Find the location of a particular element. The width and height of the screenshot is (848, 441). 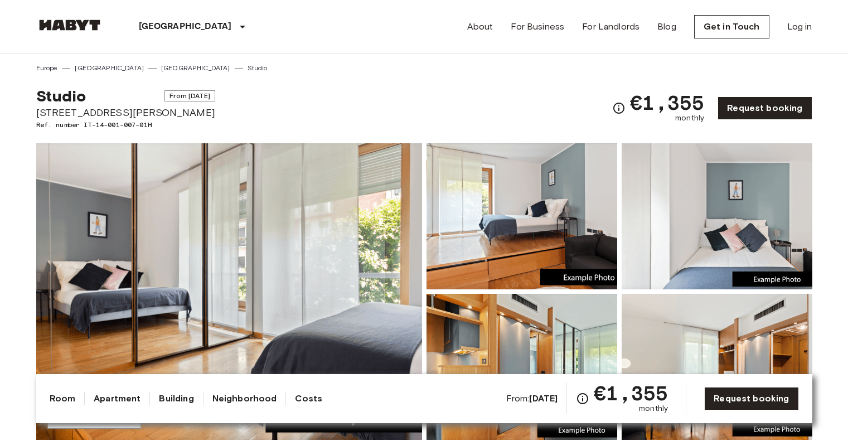

a: Neighborhood is located at coordinates (245, 399).